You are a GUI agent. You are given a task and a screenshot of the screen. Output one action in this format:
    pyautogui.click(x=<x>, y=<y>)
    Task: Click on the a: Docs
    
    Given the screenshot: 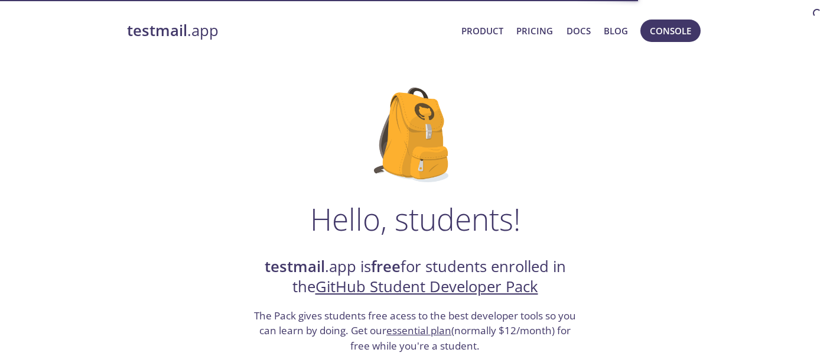 What is the action you would take?
    pyautogui.click(x=579, y=31)
    